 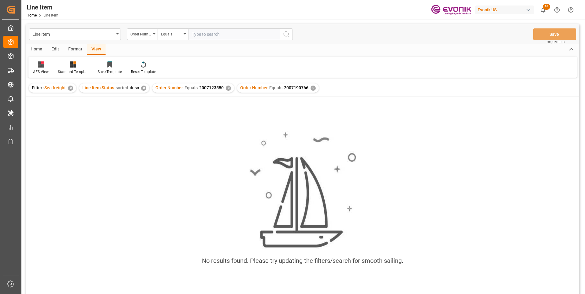 What do you see at coordinates (73, 72) in the screenshot?
I see `div: Standard Templates` at bounding box center [73, 72].